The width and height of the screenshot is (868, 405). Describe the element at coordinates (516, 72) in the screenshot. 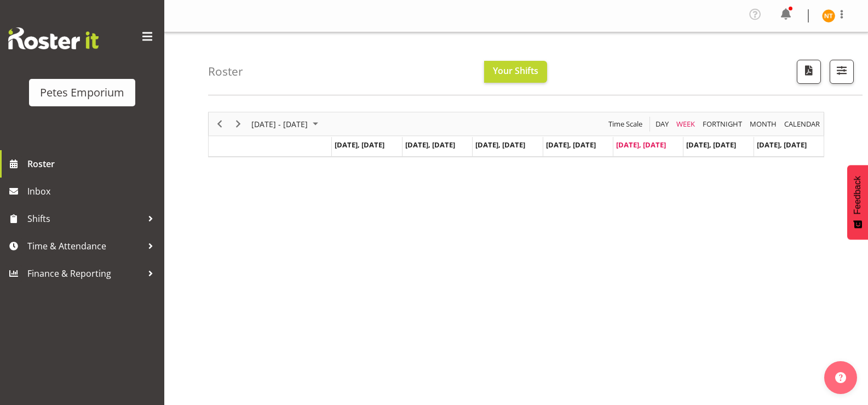

I see `button: Your Shifts` at that location.